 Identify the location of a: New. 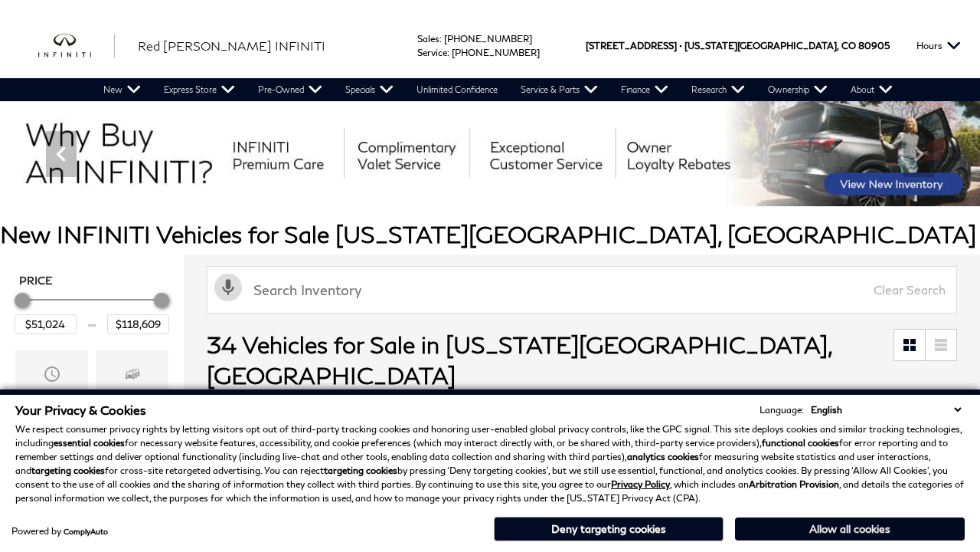
(122, 90).